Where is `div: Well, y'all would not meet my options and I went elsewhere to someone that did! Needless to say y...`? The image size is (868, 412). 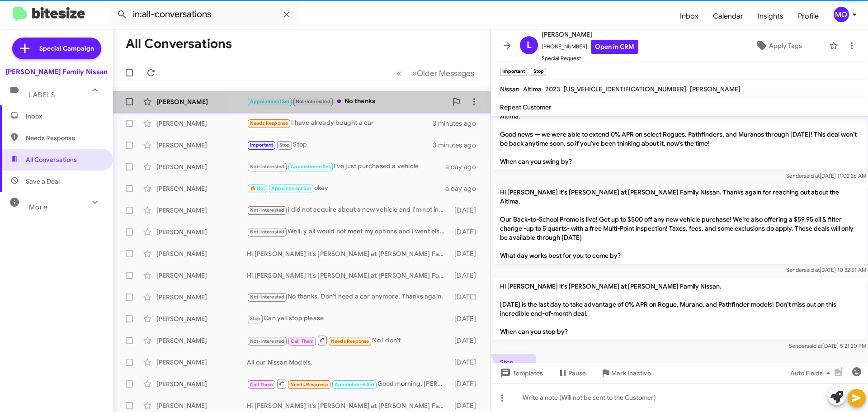
div: Well, y'all would not meet my options and I went elsewhere to someone that did! Needless to say y... is located at coordinates (348, 231).